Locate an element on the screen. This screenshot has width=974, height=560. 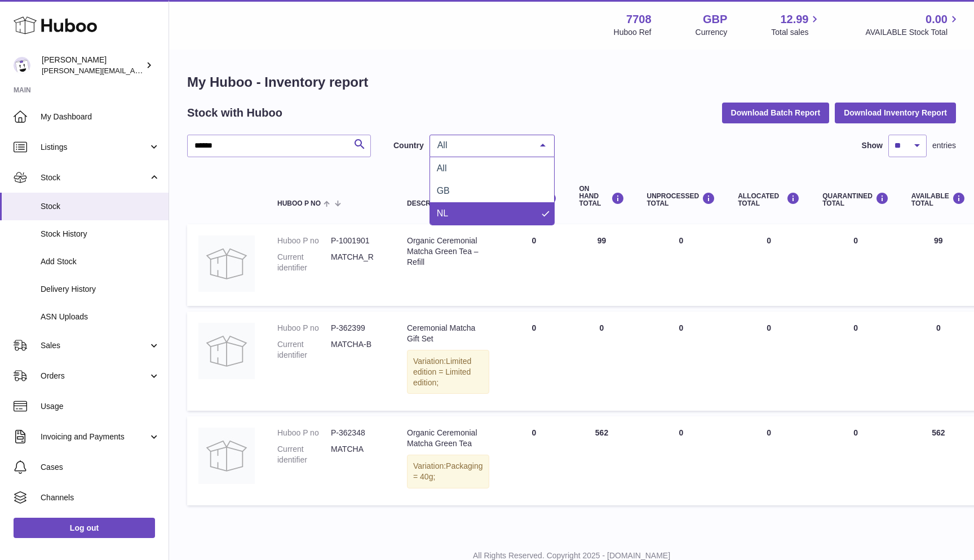
span: Usage is located at coordinates (100, 406).